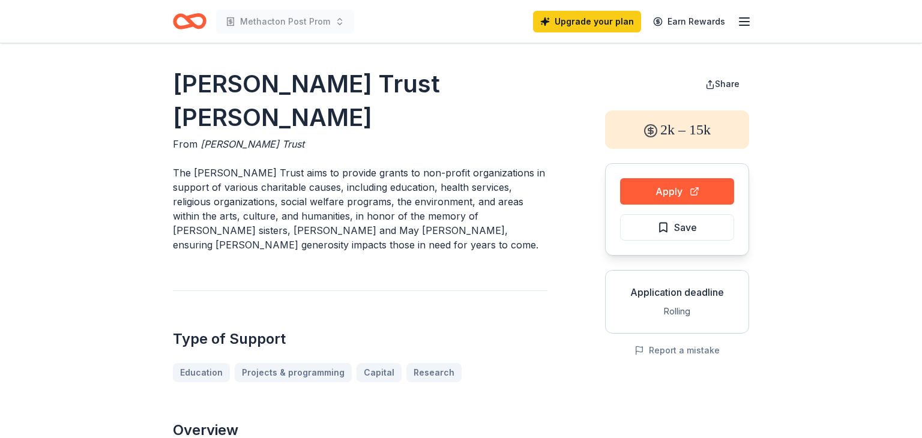  Describe the element at coordinates (285, 22) in the screenshot. I see `button: Methacton Post Prom` at that location.